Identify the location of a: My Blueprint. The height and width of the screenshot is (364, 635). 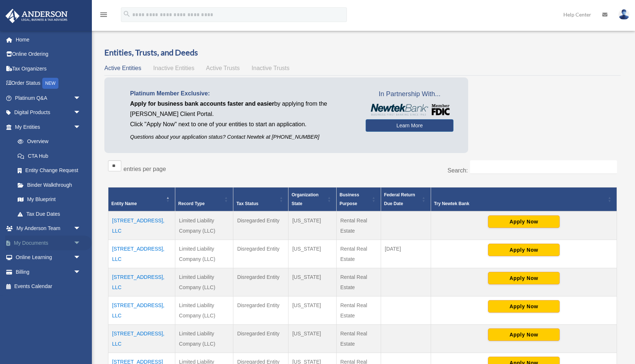
(49, 200).